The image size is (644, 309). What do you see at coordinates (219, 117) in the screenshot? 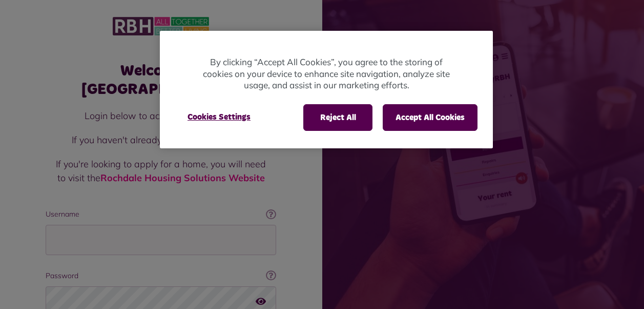
I see `button: Cookies Settings` at bounding box center [219, 117].